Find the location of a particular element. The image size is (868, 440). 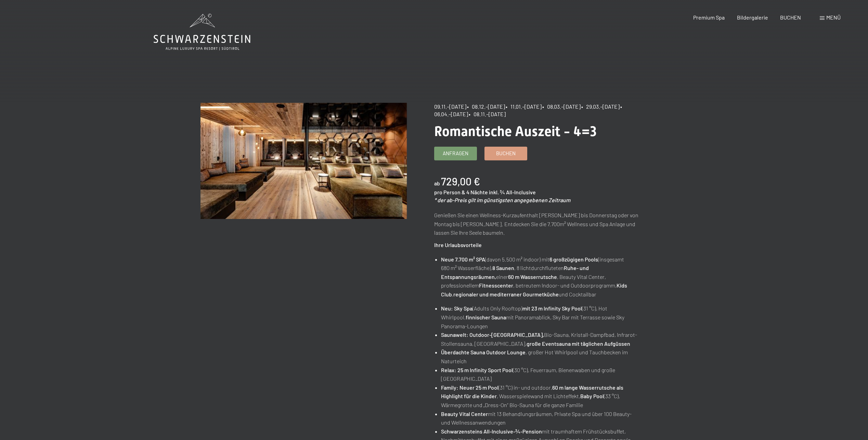

strong: regionaler und mediterraner Gourmetküche is located at coordinates (506, 294).